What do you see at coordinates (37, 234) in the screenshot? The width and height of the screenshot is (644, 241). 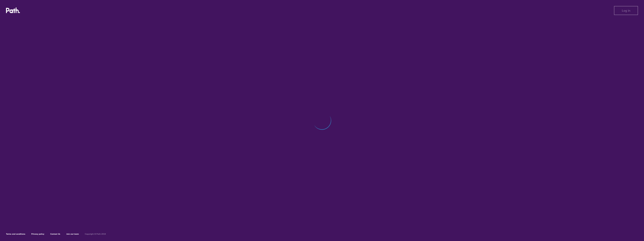 I see `a: Privacy policy` at bounding box center [37, 234].